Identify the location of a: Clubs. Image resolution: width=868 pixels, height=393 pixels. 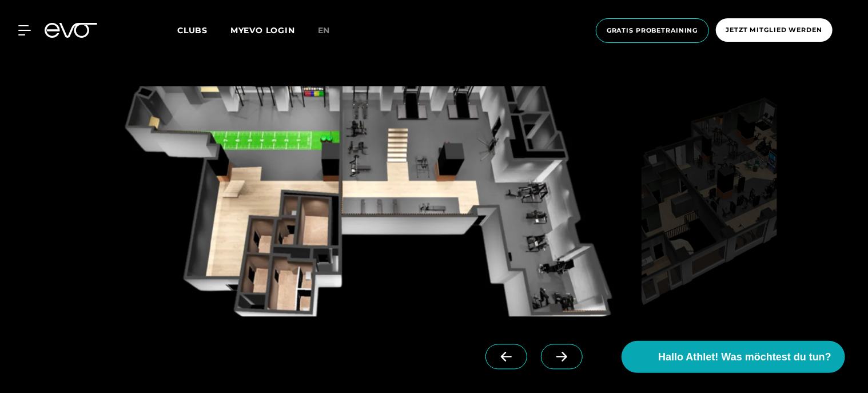
(203, 29).